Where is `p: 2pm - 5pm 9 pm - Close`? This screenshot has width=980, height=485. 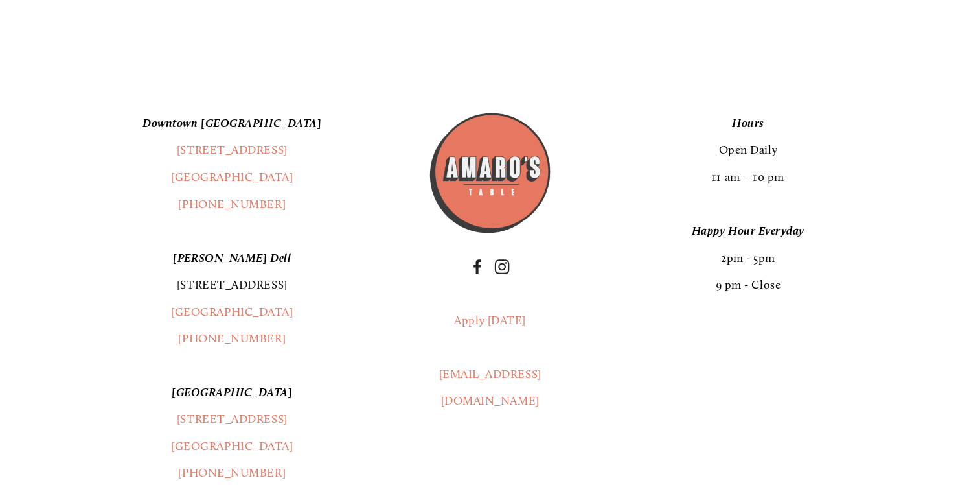 p: 2pm - 5pm 9 pm - Close is located at coordinates (748, 257).